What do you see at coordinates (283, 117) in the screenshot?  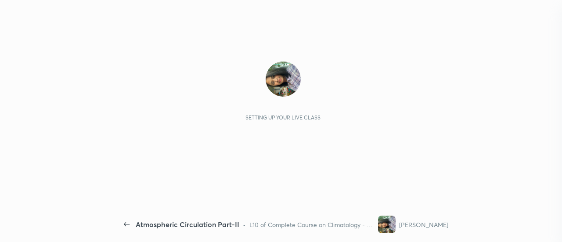 I see `div: Setting up your live class` at bounding box center [283, 117].